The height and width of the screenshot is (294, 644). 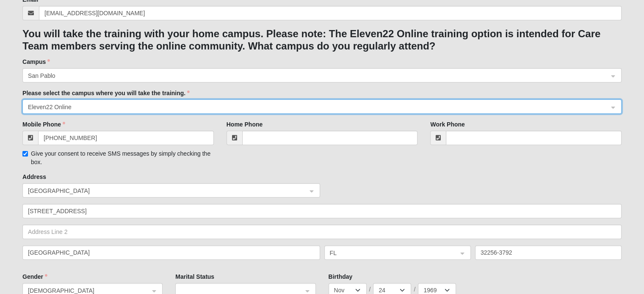 I want to click on label: Home Phone, so click(x=245, y=124).